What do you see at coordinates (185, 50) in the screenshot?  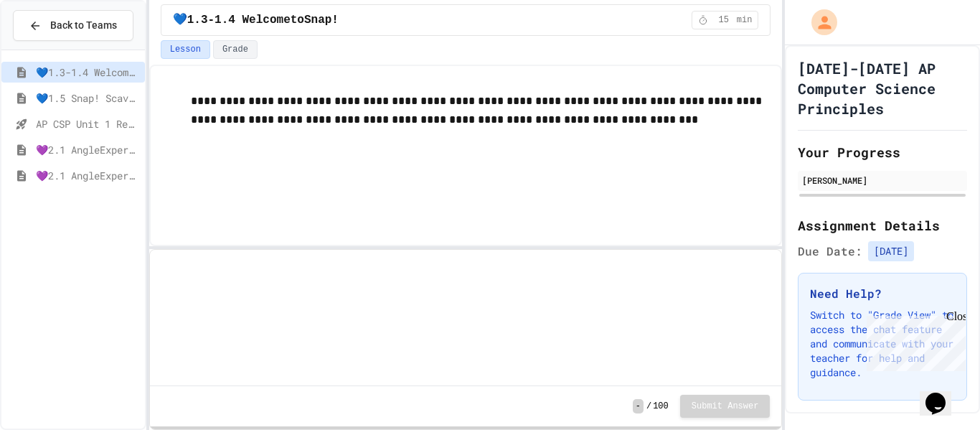 I see `button: Lesson` at bounding box center [185, 50].